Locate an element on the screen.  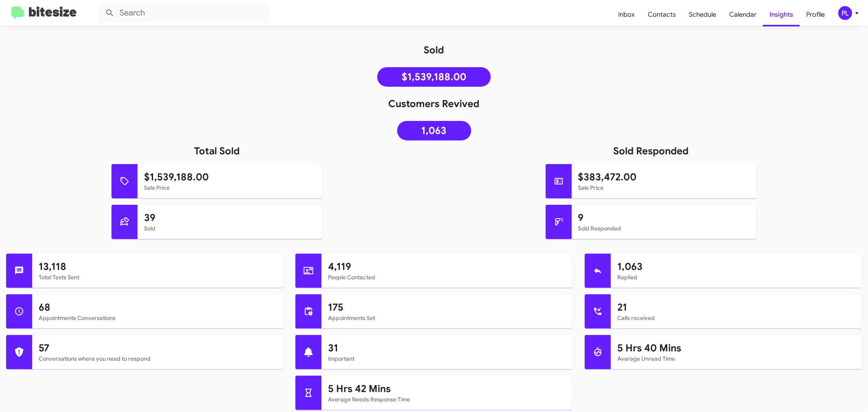
h1: 57 is located at coordinates (157, 349).